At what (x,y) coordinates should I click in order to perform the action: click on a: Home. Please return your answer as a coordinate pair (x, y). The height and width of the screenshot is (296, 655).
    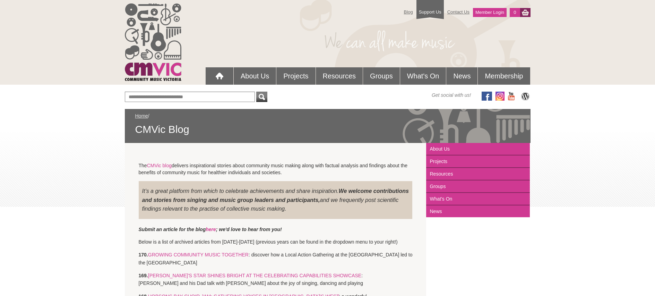
    Looking at the image, I should click on (142, 116).